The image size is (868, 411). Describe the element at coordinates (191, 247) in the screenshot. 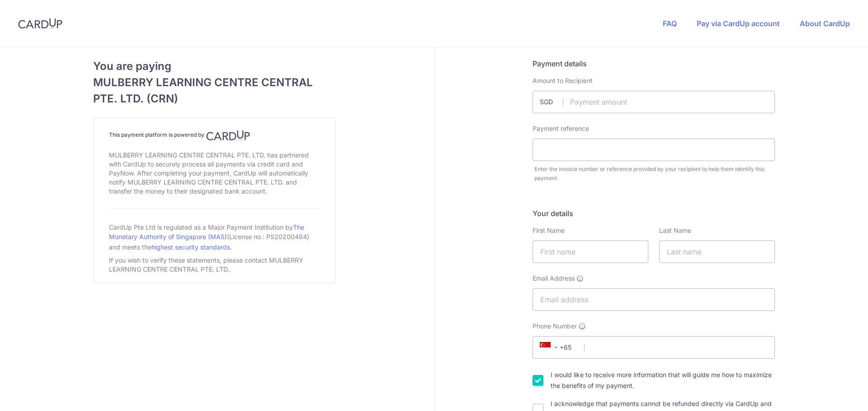

I see `a: highest security standards` at that location.